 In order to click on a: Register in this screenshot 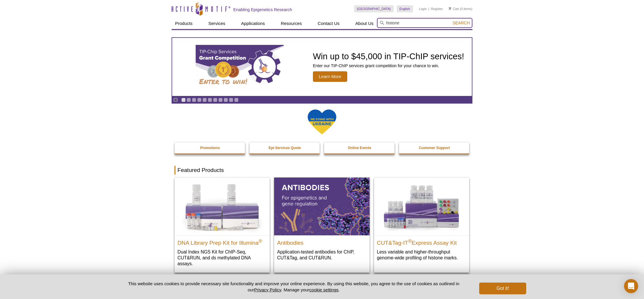, I will do `click(436, 9)`.